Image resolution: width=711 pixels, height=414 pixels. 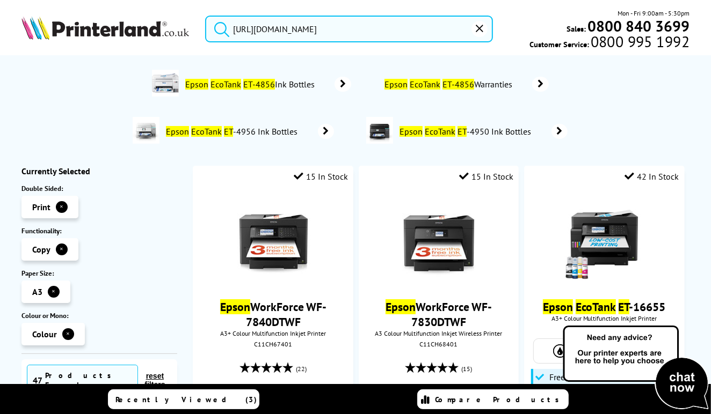 What do you see at coordinates (89, 381) in the screenshot?
I see `div: Products Found` at bounding box center [89, 381].